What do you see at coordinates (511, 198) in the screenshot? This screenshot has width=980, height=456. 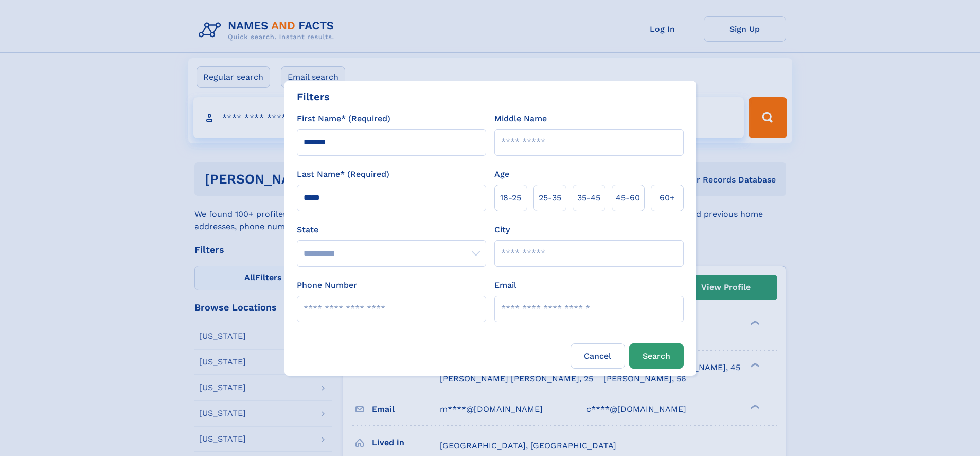 I see `span: 18‑25` at bounding box center [511, 198].